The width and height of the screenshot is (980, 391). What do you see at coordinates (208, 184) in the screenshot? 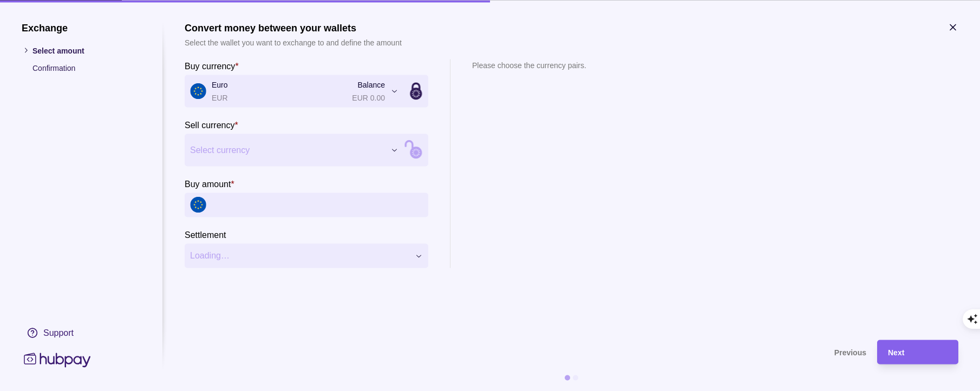
I see `p: Buy amount` at bounding box center [208, 184].